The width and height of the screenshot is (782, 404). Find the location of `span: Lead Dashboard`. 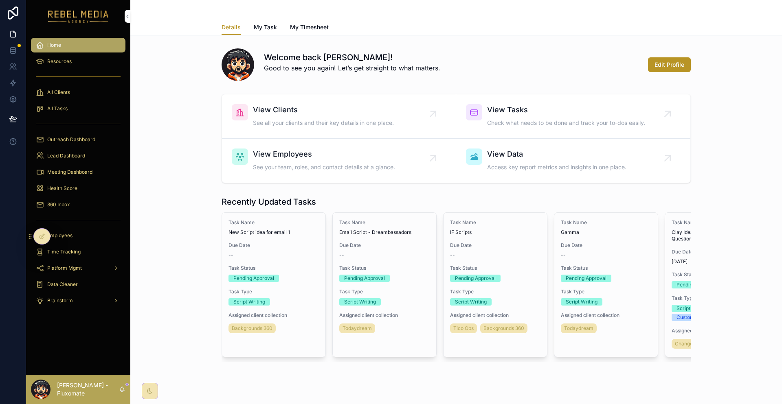

span: Lead Dashboard is located at coordinates (66, 156).